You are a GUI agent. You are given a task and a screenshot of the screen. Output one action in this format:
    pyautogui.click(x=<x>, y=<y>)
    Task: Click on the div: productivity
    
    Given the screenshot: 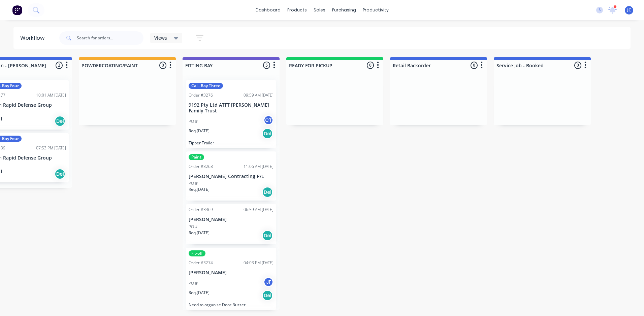 What is the action you would take?
    pyautogui.click(x=376, y=10)
    